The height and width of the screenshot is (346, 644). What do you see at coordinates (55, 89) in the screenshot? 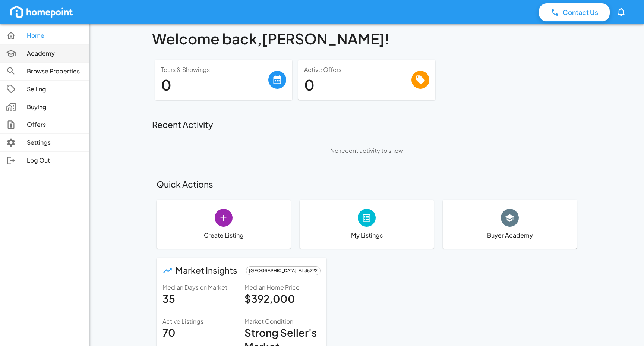
I see `p: Selling` at bounding box center [55, 89].